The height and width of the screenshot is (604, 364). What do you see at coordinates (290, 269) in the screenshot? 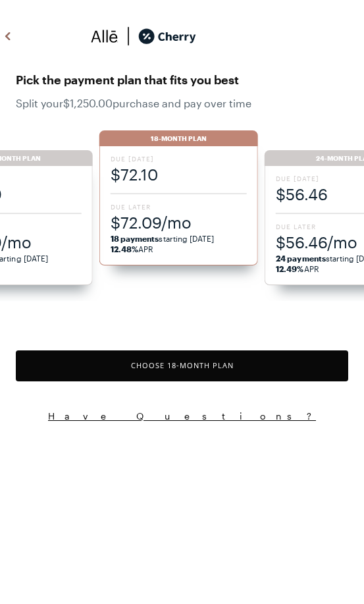
I see `strong: 12.49%` at bounding box center [290, 269].